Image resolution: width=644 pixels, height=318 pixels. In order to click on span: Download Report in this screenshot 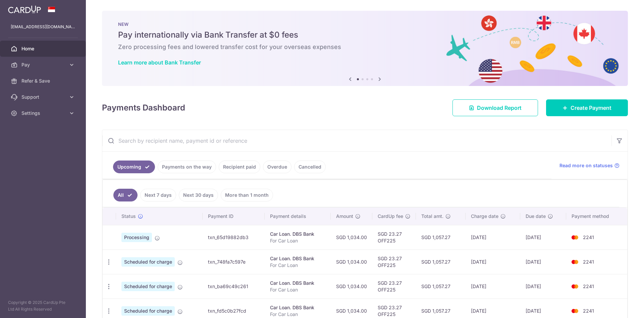, I will do `click(499, 108)`.